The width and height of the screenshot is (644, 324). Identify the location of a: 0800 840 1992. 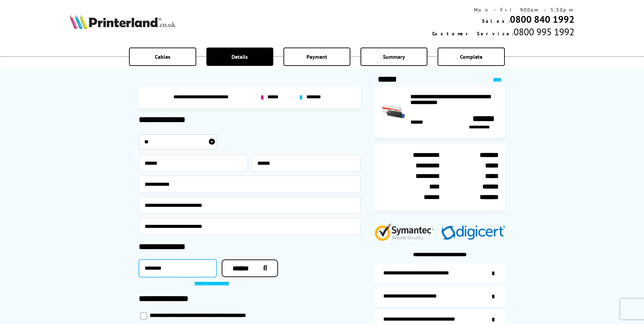
(542, 19).